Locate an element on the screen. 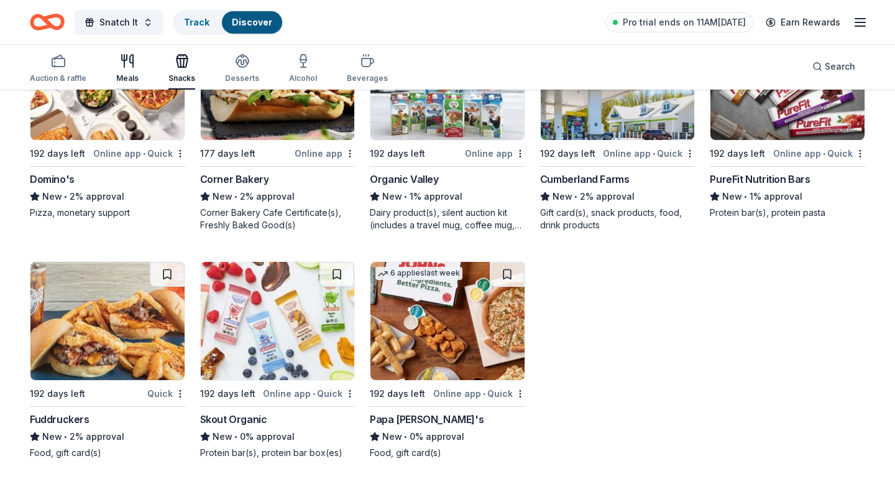 The image size is (895, 484). a: Discover is located at coordinates (252, 22).